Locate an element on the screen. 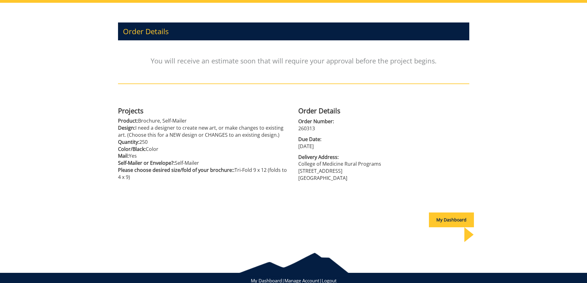  h3: Order Details is located at coordinates (294, 31).